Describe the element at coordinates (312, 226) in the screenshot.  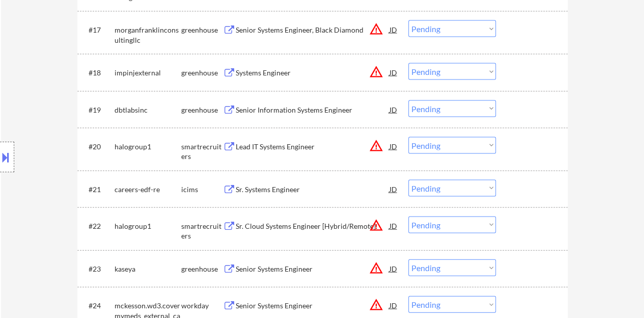
I see `div: Sr. Cloud Systems Engineer [Hybrid/Remote]` at that location.